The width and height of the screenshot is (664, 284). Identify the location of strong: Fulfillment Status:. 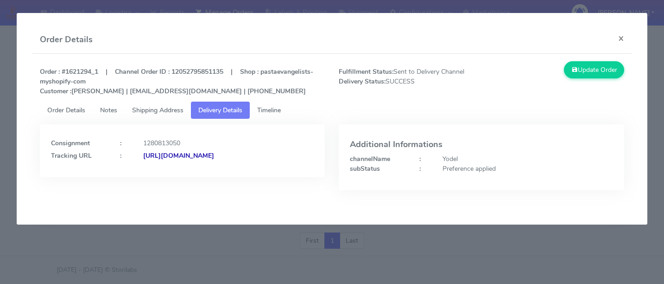
(366, 71).